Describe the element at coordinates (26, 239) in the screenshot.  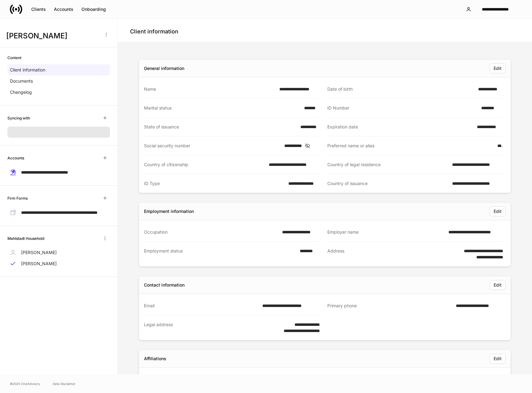
I see `h6: Mahlstadt Household` at that location.